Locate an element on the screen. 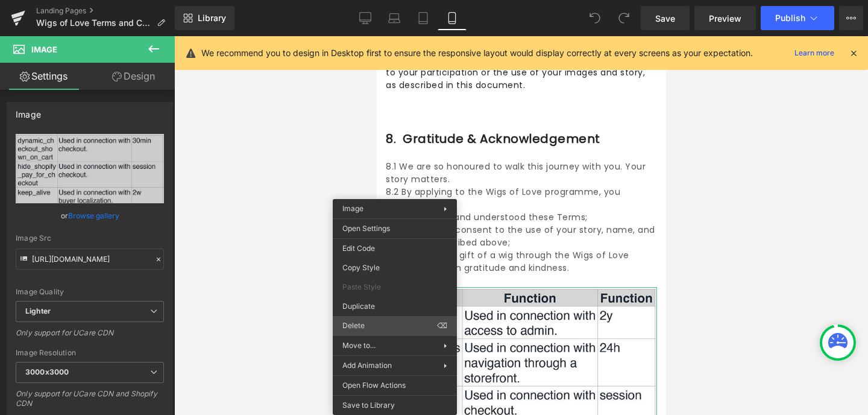  input: Link is located at coordinates (90, 259).